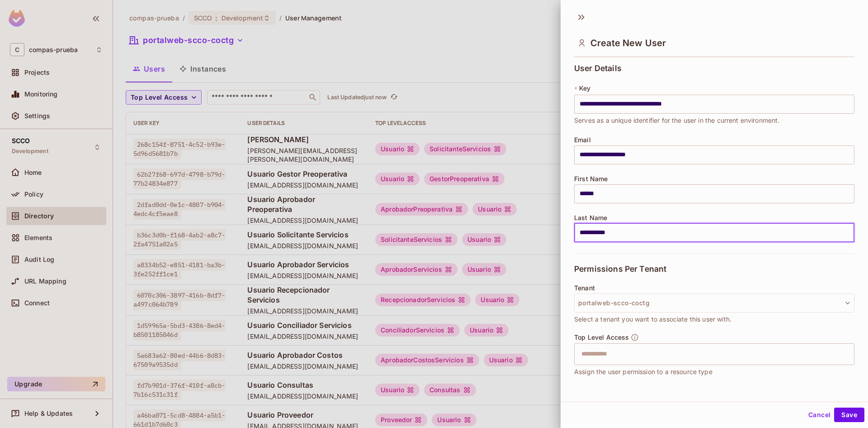 This screenshot has width=868, height=428. What do you see at coordinates (598, 69) in the screenshot?
I see `span: User Details` at bounding box center [598, 69].